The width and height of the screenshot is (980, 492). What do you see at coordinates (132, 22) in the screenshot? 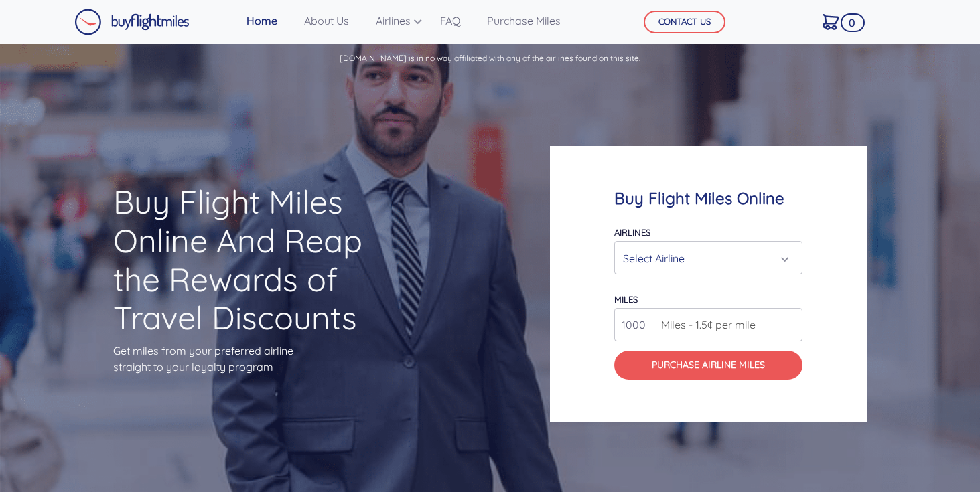
I see `a: Buy Flight Miles Logo` at bounding box center [132, 22].